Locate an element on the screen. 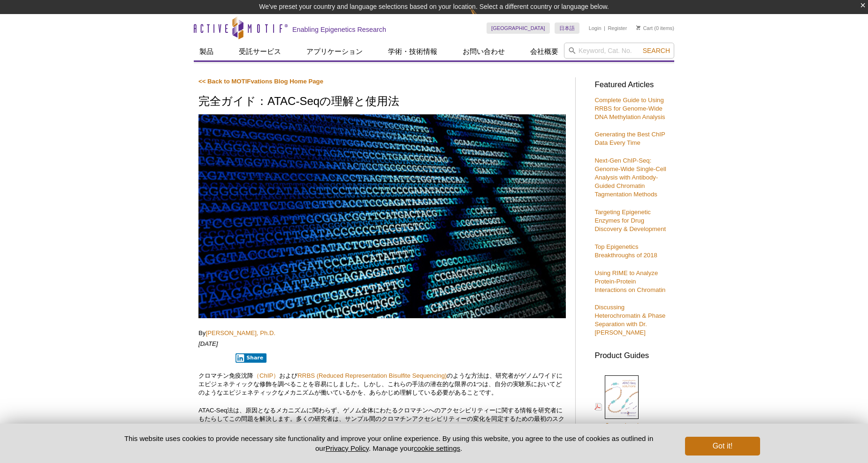  a: お問い合わせ is located at coordinates (484, 52).